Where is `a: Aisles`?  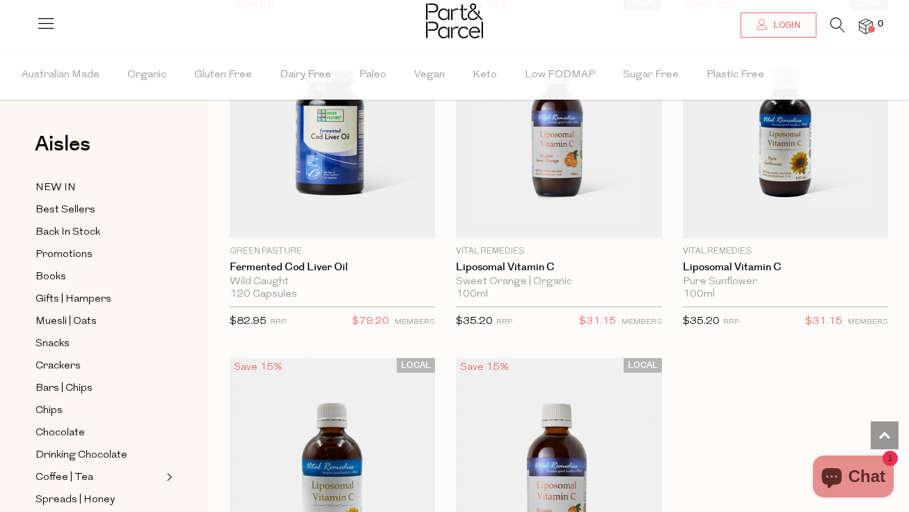 a: Aisles is located at coordinates (63, 151).